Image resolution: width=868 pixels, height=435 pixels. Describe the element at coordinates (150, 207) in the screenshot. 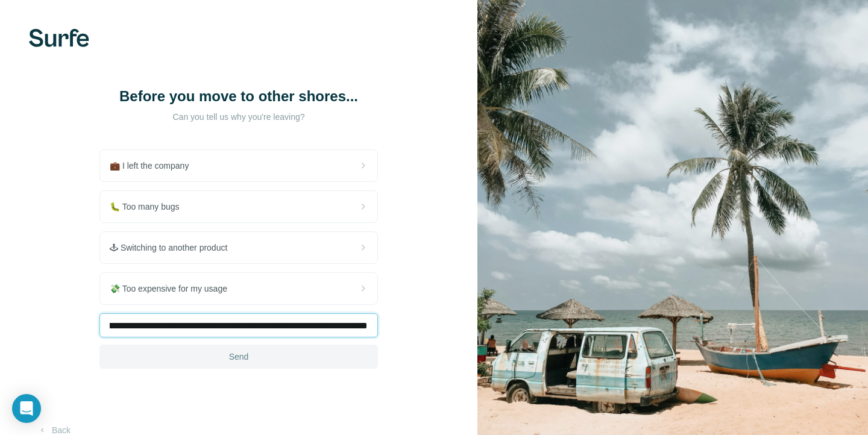

I see `span: 🐛 Too many bugs` at that location.